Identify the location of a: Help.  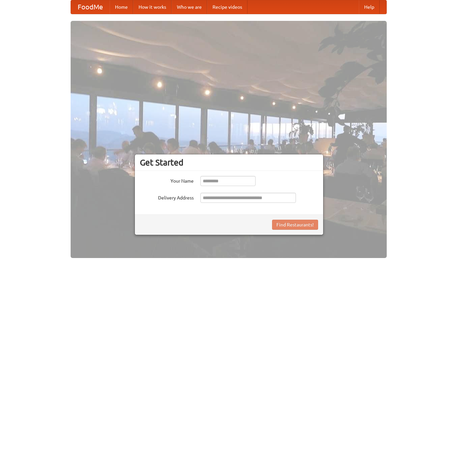
(369, 7).